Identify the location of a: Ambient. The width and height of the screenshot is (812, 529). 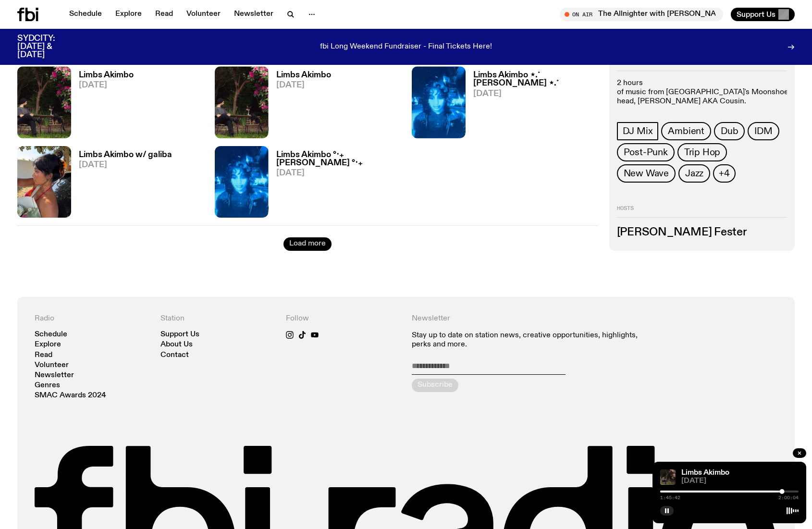
(686, 131).